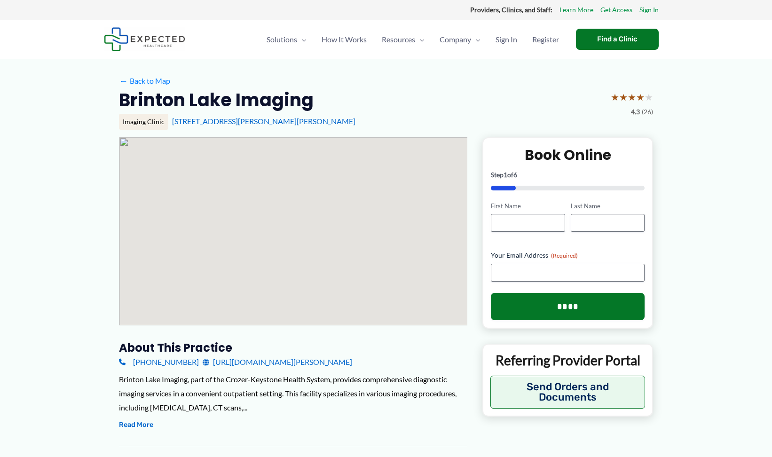  What do you see at coordinates (567, 175) in the screenshot?
I see `p: Step of` at bounding box center [567, 175].